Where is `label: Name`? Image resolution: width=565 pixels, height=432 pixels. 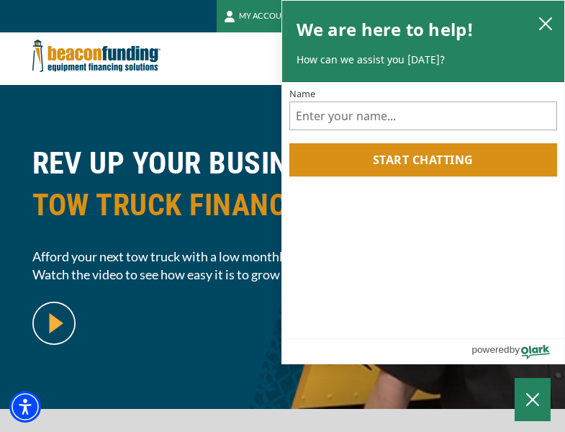
label: Name is located at coordinates (423, 93).